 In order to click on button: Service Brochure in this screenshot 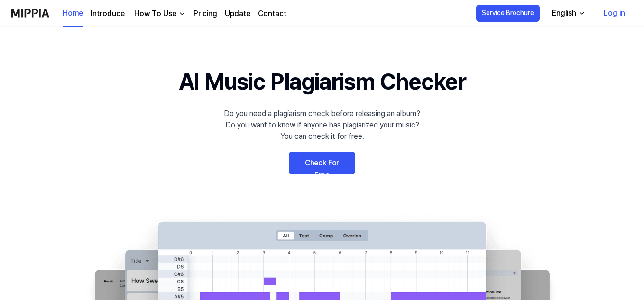, I will do `click(508, 13)`.